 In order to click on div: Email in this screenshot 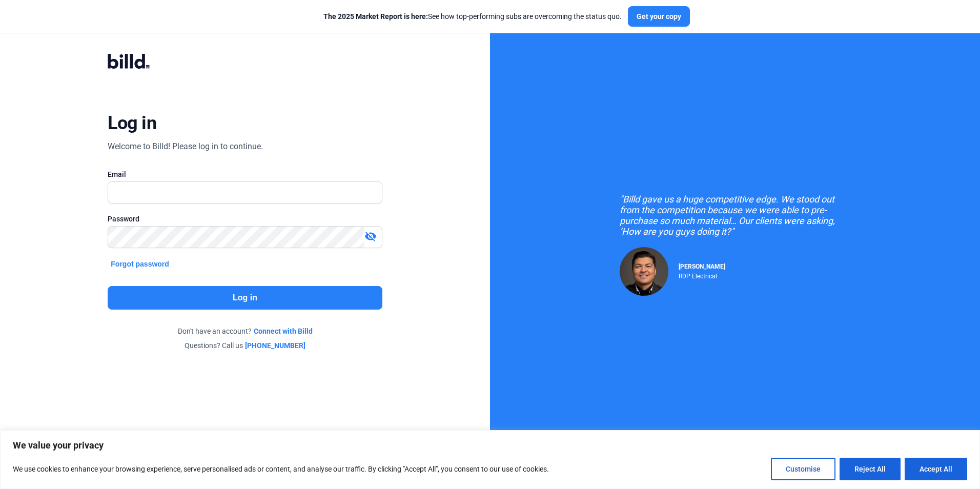, I will do `click(245, 175)`.